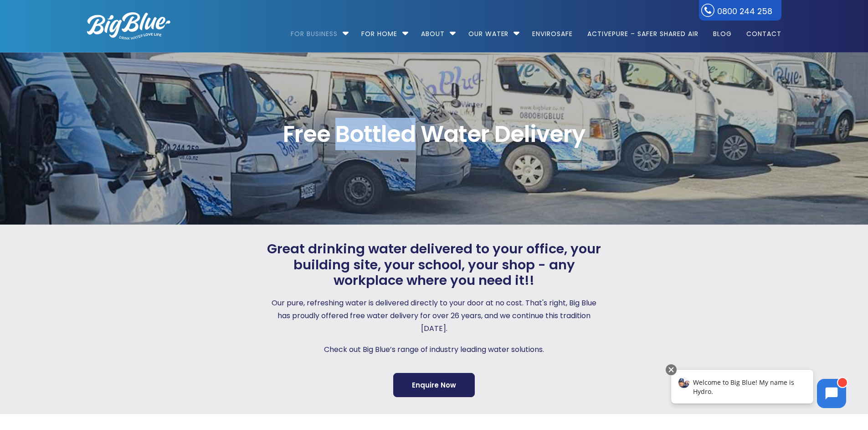 The height and width of the screenshot is (430, 868). What do you see at coordinates (82, 25) in the screenshot?
I see `span: Welcome to Big Blue! My name is Hydro.` at bounding box center [82, 25].